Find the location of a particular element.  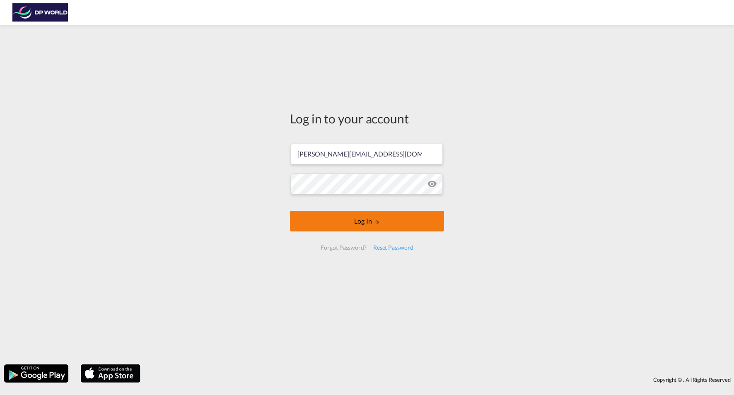

div: Log in to your account is located at coordinates (367, 119).